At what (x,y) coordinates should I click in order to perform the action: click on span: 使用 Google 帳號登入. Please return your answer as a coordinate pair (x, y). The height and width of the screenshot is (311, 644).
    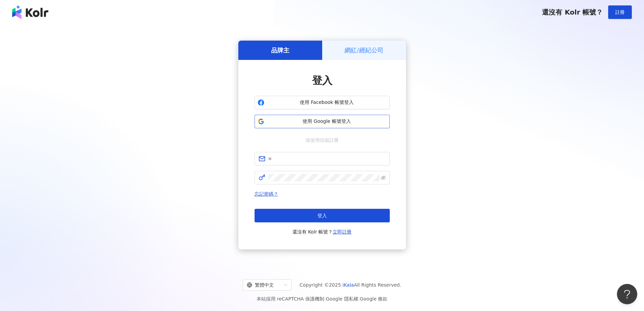
    Looking at the image, I should click on (327, 122).